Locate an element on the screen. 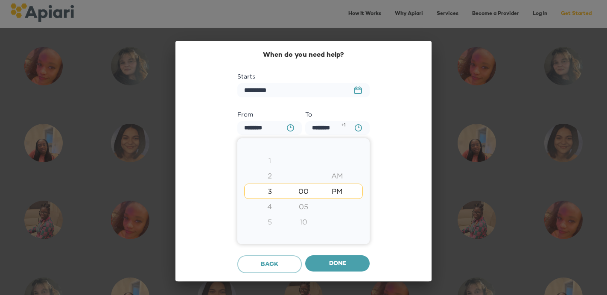  div: 15 is located at coordinates (303, 237).